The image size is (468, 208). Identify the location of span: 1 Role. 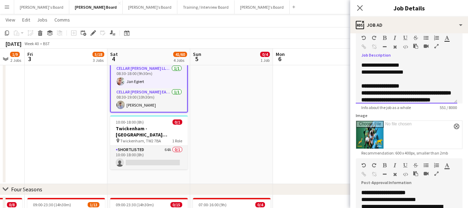
(177, 140).